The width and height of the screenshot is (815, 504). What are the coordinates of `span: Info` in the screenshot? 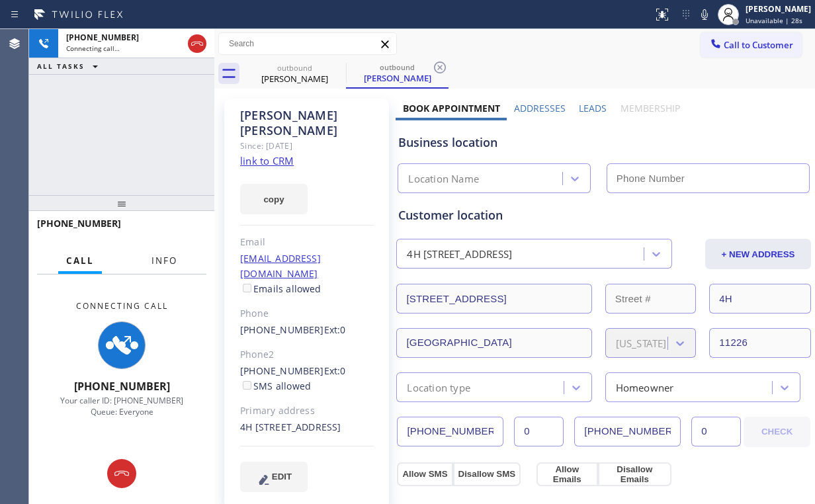 It's located at (164, 261).